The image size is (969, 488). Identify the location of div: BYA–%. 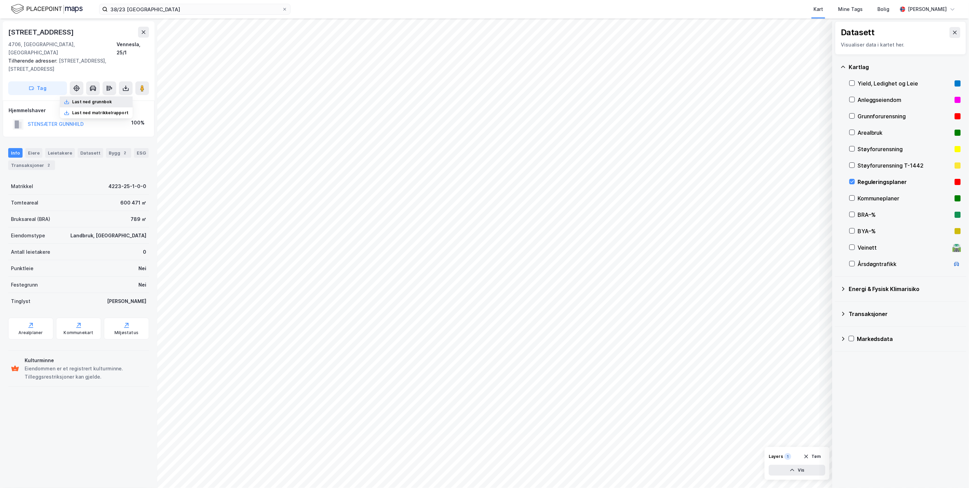
(904, 231).